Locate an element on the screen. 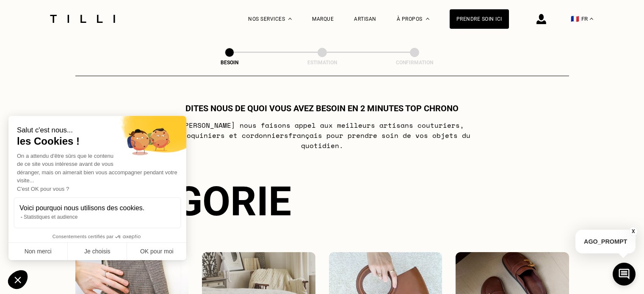 The width and height of the screenshot is (644, 294). a: Artisan is located at coordinates (365, 19).